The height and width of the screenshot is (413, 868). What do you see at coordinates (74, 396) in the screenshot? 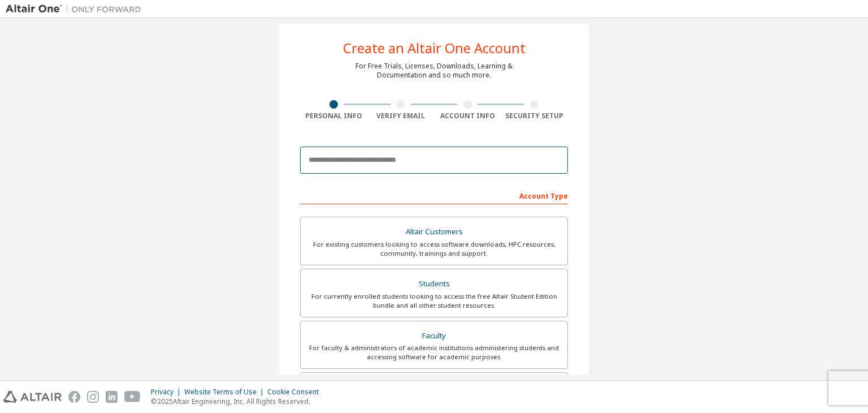
I see `img: facebook.svg` at bounding box center [74, 396].